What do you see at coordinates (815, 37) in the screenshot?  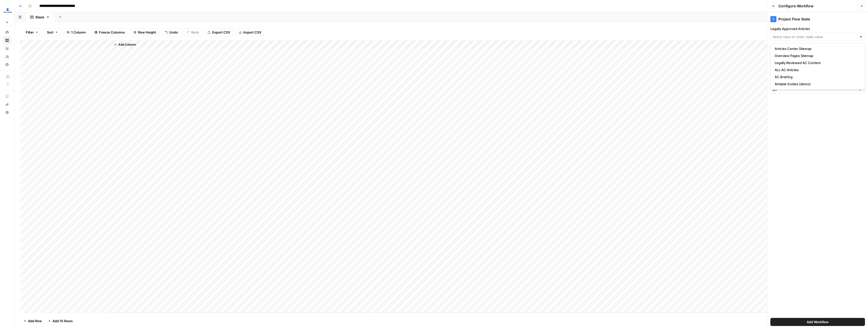 I see `input: Select input or enter static value` at bounding box center [815, 37].